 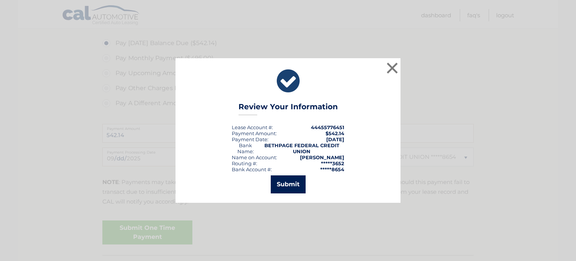 I want to click on div: Bank Account #:, so click(x=252, y=169).